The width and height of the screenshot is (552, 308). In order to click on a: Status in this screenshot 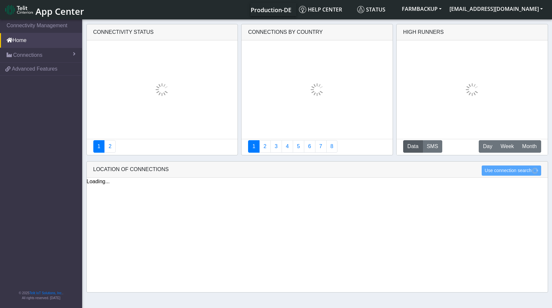, I will do `click(376, 10)`.